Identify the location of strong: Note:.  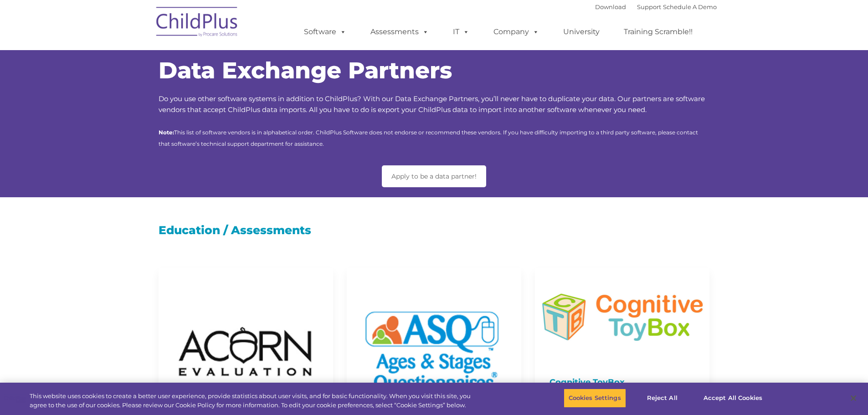
(166, 132).